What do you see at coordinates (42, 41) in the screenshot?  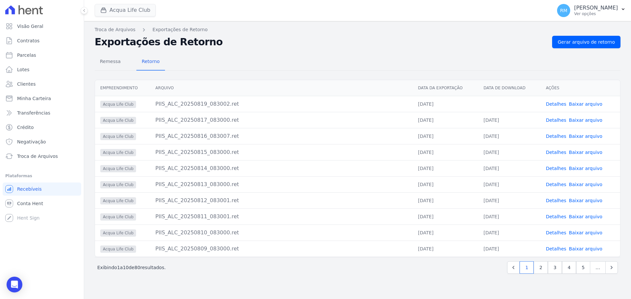 I see `a: Contratos` at bounding box center [42, 41].